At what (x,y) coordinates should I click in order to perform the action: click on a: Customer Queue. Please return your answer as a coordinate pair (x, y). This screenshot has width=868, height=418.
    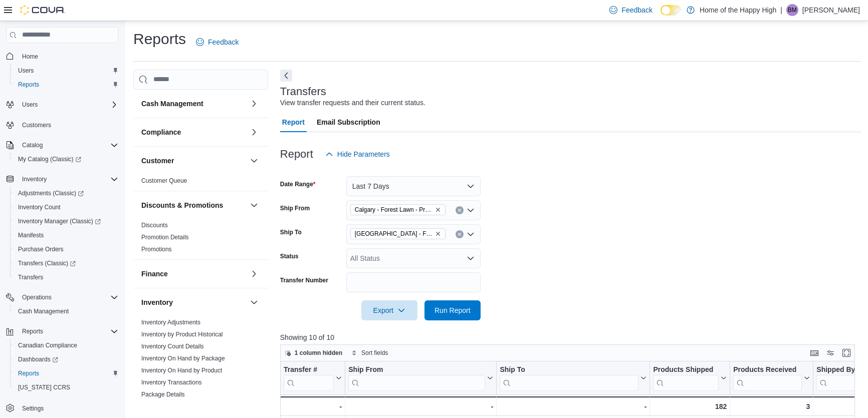
    Looking at the image, I should click on (164, 181).